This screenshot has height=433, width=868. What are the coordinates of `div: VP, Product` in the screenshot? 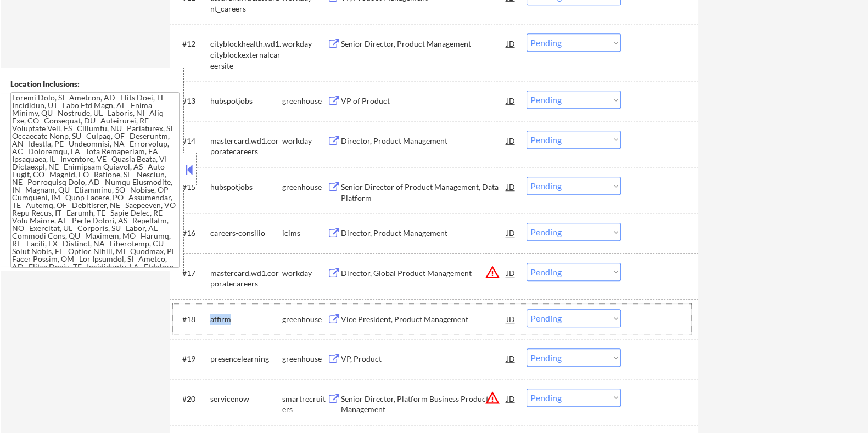 It's located at (423, 359).